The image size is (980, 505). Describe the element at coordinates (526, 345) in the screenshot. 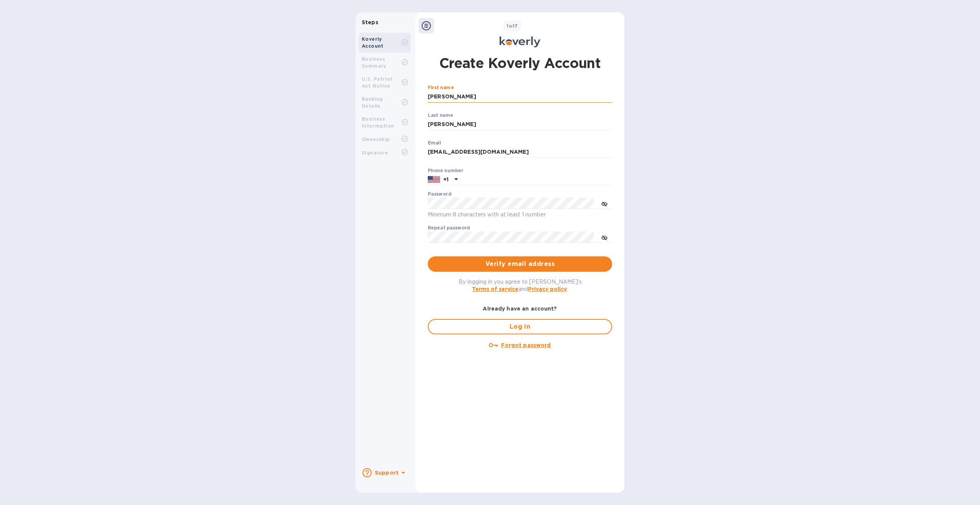

I see `u: Forgot password` at that location.